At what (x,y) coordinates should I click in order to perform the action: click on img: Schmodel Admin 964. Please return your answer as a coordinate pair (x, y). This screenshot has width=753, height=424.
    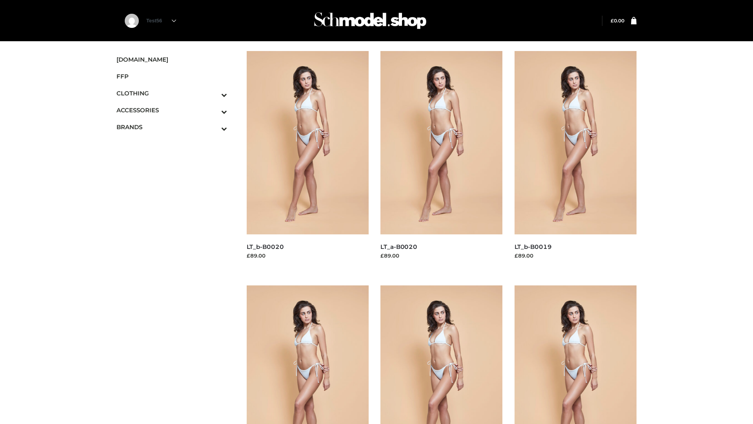
    Looking at the image, I should click on (370, 20).